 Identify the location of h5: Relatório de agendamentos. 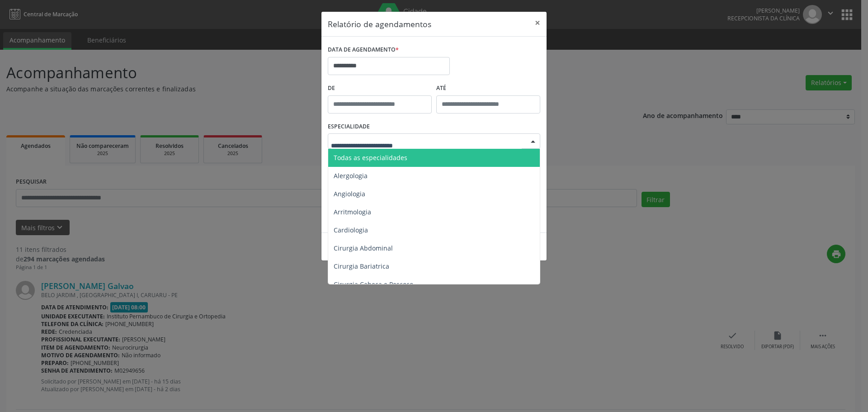
(380, 24).